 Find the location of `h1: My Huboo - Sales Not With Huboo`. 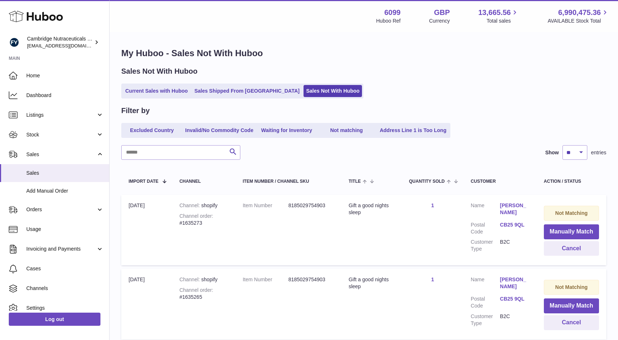

h1: My Huboo - Sales Not With Huboo is located at coordinates (364, 53).